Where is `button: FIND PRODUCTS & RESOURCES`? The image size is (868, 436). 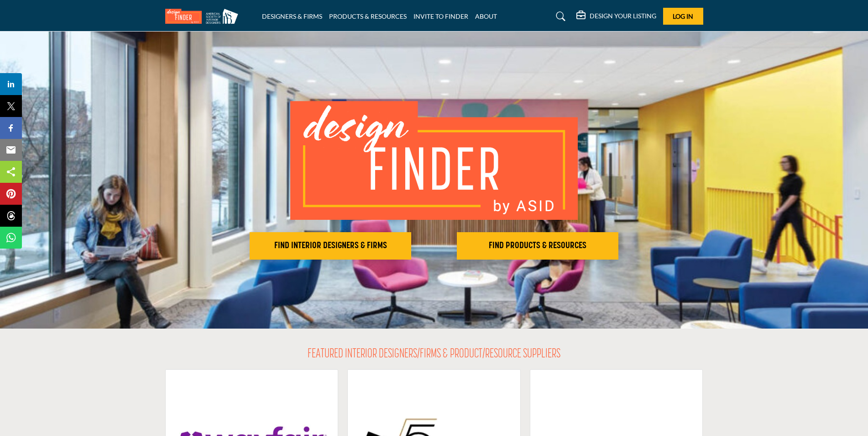
button: FIND PRODUCTS & RESOURCES is located at coordinates (538, 245).